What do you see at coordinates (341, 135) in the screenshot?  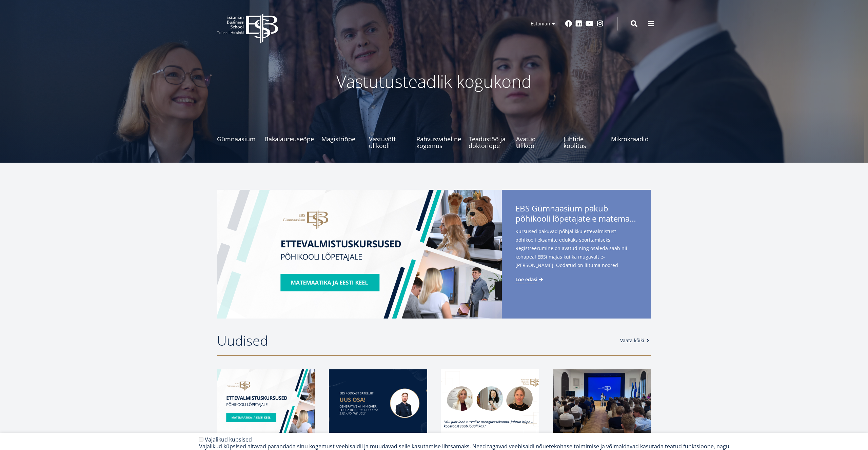 I see `a: Magistriõpe` at bounding box center [341, 135].